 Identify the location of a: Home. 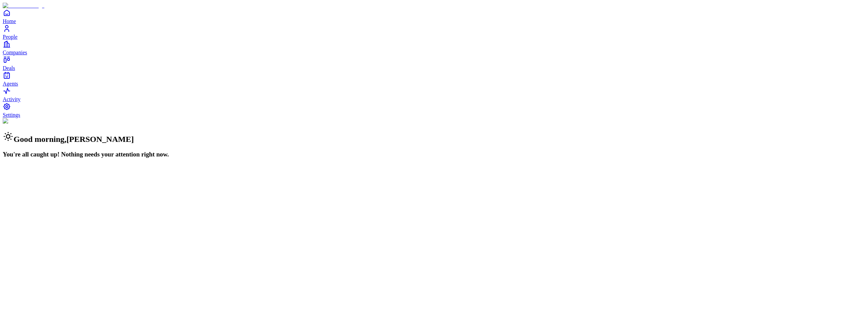
(434, 16).